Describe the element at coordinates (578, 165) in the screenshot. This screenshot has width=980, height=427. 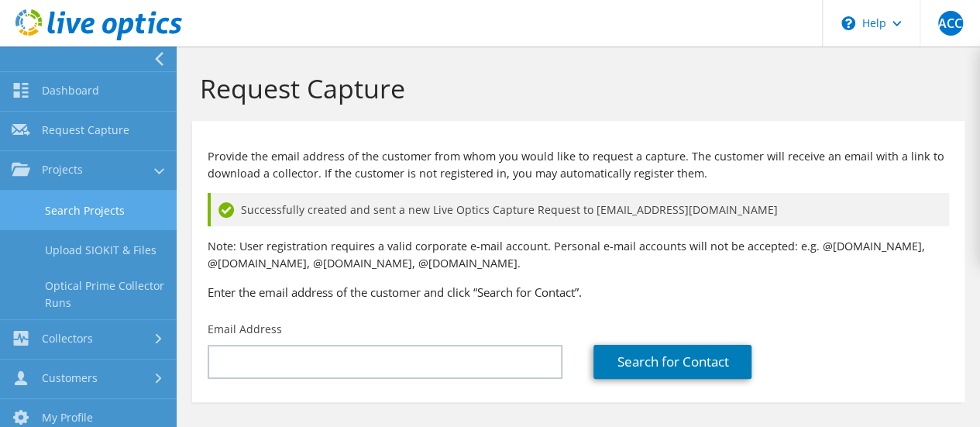
I see `p: Provide the email address of the customer from whom you would like to request a capture. The cust...` at that location.